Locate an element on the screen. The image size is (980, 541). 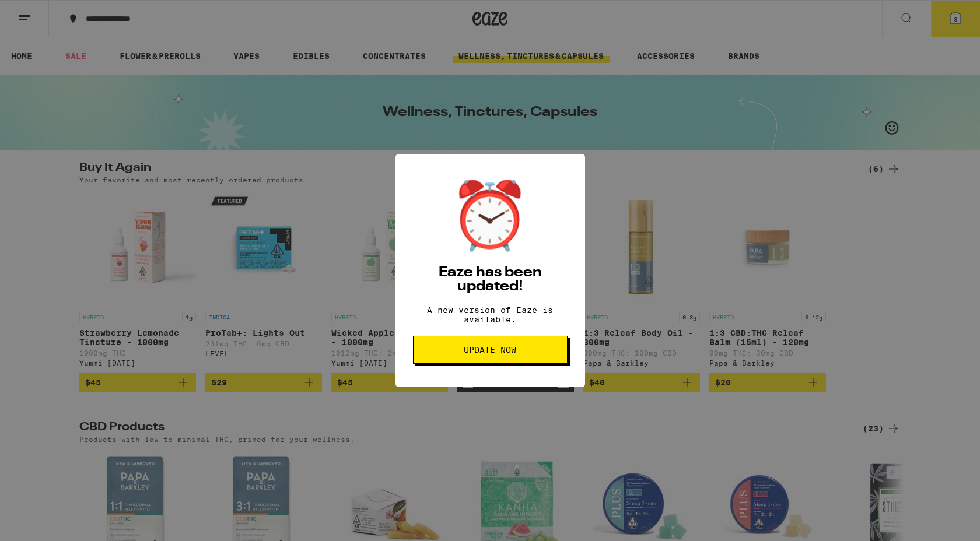
p: A new version of Eaze is available. is located at coordinates (490, 315).